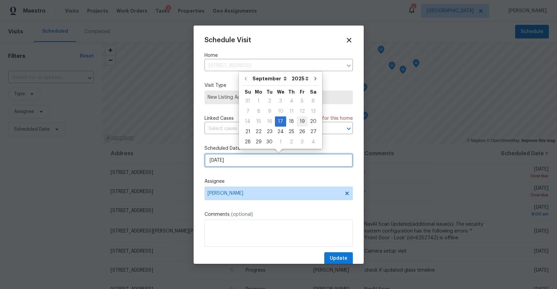 This screenshot has height=289, width=557. I want to click on div: Mon Sep 15 2025, so click(259, 121).